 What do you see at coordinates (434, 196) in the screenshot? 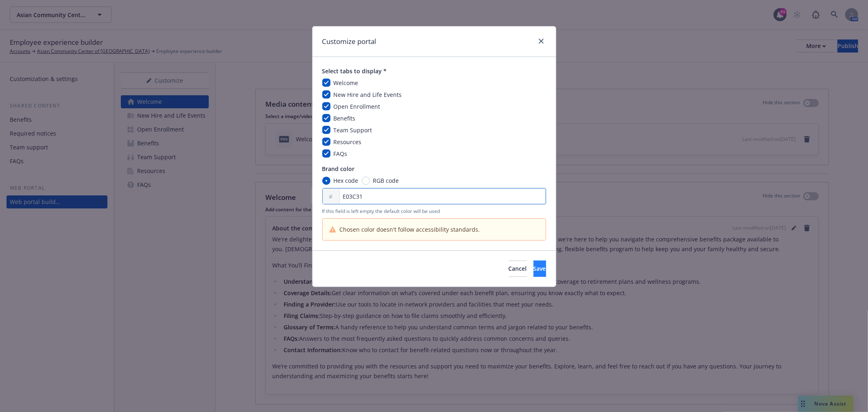
I see `input: FFFFFF` at bounding box center [434, 196].